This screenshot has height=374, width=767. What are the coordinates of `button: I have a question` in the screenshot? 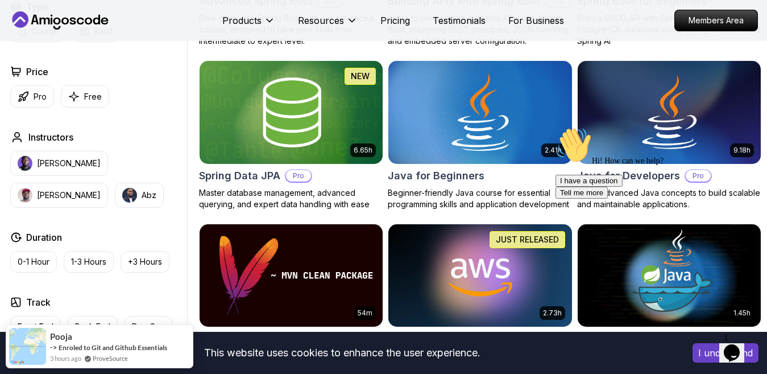 It's located at (38, 58).